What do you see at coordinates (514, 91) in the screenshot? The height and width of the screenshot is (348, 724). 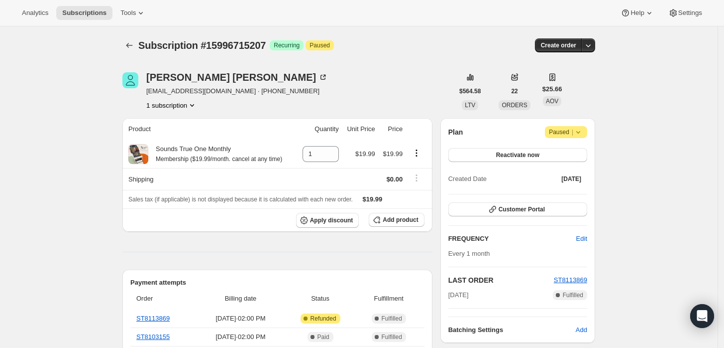 I see `span: 22` at bounding box center [514, 91].